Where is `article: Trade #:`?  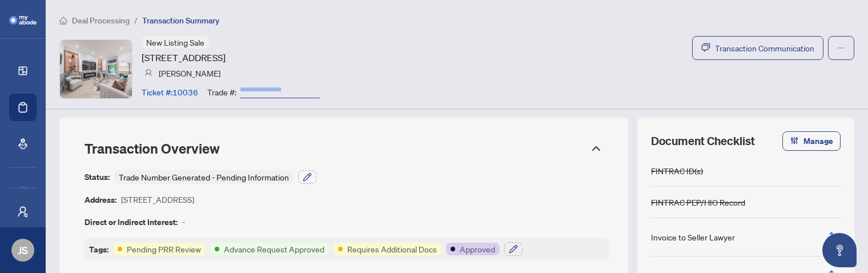 article: Trade #: is located at coordinates (222, 92).